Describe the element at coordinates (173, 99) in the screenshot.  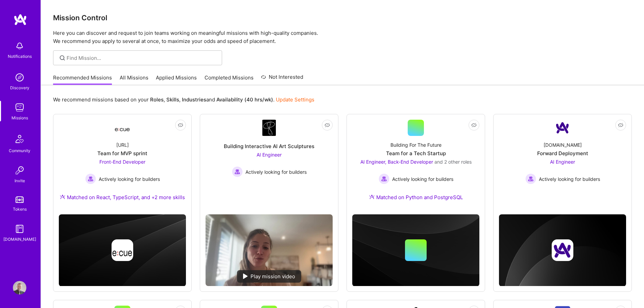
I see `b: Skills` at that location.